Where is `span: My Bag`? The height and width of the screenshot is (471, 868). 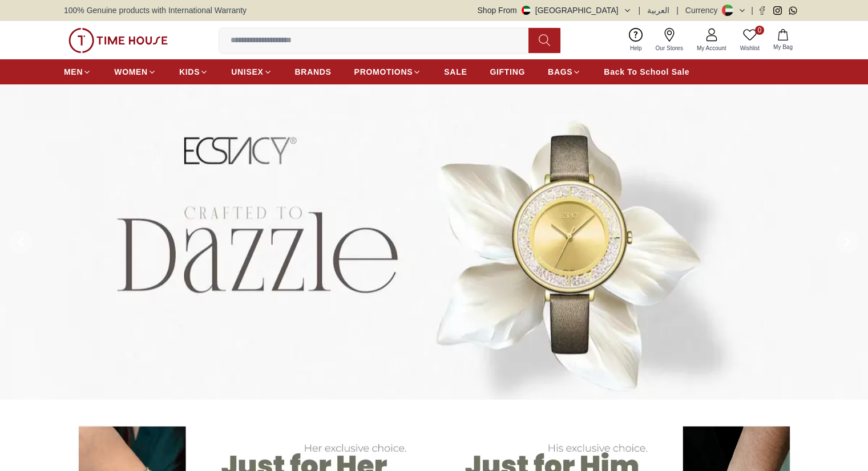
span: My Bag is located at coordinates (784, 46).